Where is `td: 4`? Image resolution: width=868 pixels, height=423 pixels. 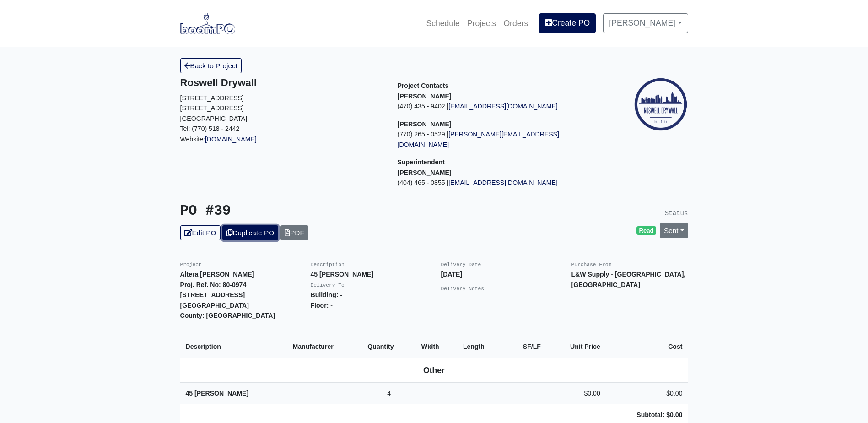 td: 4 is located at coordinates (388, 393).